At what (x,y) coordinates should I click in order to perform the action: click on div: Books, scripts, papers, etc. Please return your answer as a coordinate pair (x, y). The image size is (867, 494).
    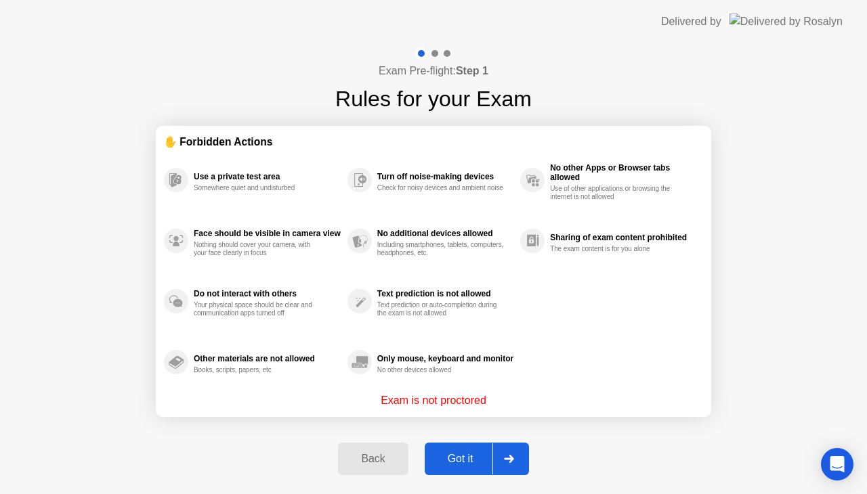
    Looking at the image, I should click on (257, 370).